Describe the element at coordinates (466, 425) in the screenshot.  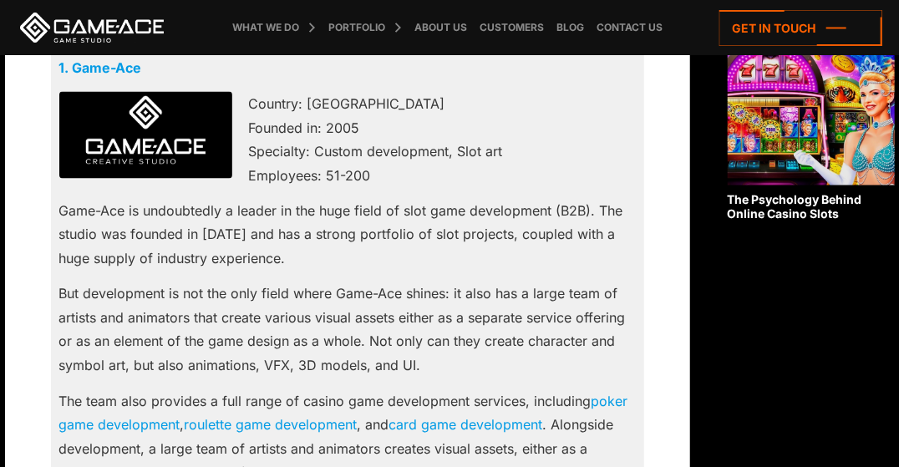
I see `a: card game development` at that location.